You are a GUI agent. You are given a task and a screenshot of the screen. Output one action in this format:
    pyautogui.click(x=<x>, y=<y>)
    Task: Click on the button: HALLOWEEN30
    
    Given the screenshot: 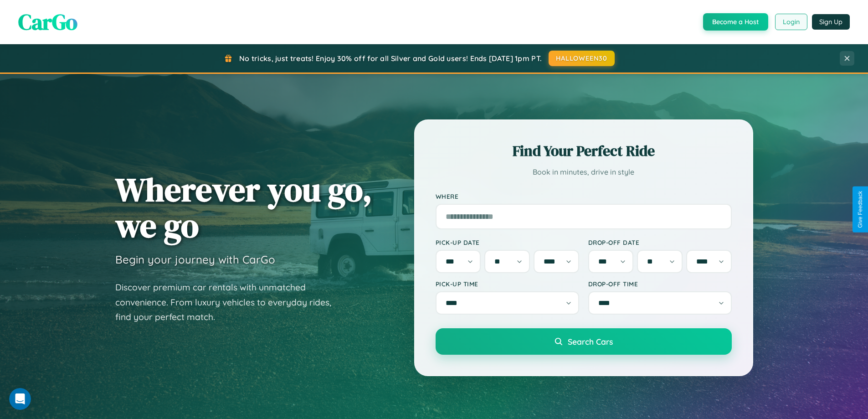 What is the action you would take?
    pyautogui.click(x=581, y=58)
    